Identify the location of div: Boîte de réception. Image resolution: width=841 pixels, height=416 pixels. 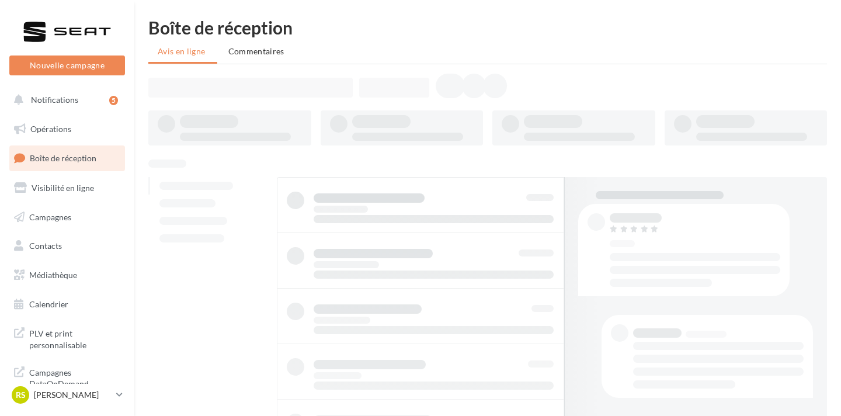
(488, 27).